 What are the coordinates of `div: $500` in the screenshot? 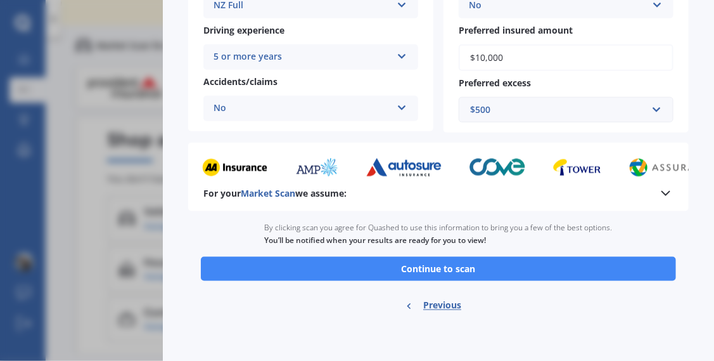 It's located at (558, 110).